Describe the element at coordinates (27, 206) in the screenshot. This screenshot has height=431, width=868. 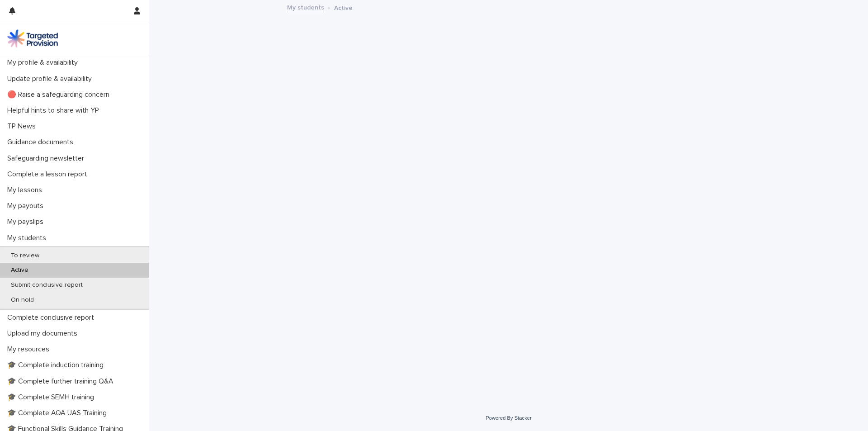
I see `p: My payouts` at that location.